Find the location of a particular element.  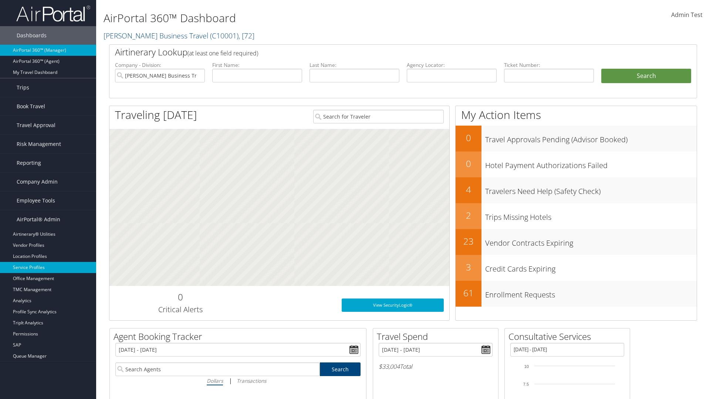

a: View SecurityLogic® is located at coordinates (392, 305).